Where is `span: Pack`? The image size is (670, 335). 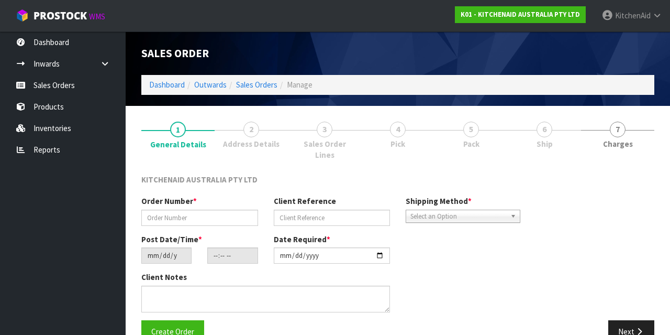 span: Pack is located at coordinates (471, 144).